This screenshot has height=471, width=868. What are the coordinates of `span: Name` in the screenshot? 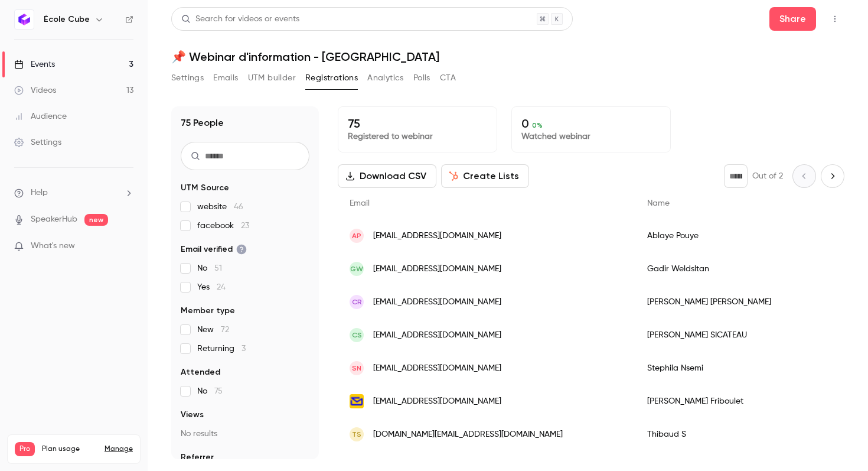 It's located at (658, 203).